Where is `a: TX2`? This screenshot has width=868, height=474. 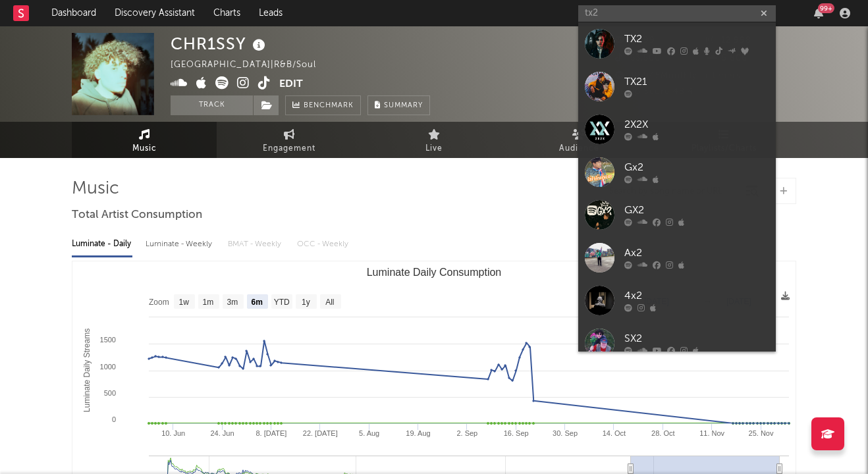 a: TX2 is located at coordinates (677, 43).